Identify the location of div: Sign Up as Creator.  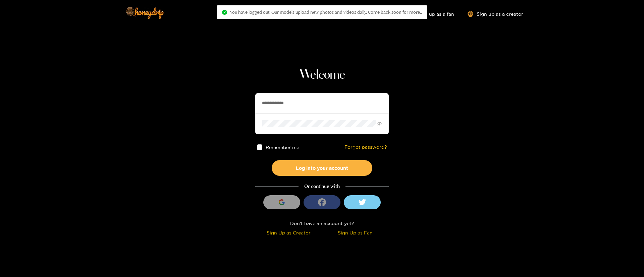
(289, 233).